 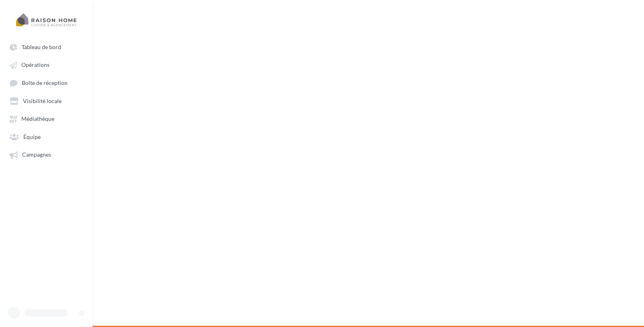 I want to click on span: Visibilité locale, so click(x=42, y=100).